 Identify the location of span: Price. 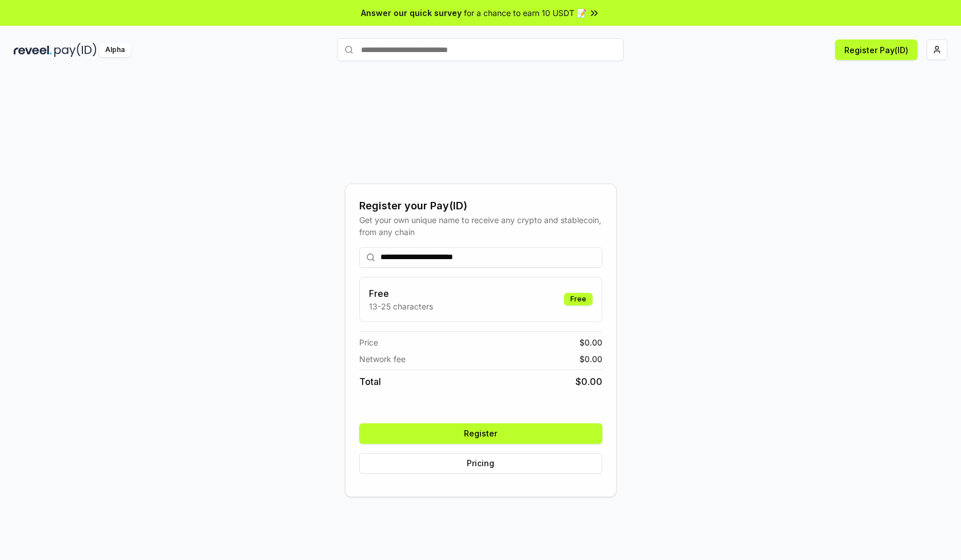
(369, 342).